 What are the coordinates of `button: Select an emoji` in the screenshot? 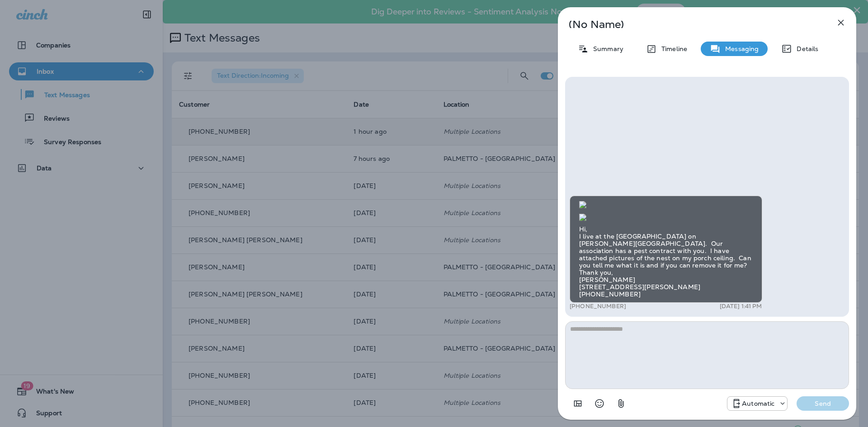 It's located at (600, 403).